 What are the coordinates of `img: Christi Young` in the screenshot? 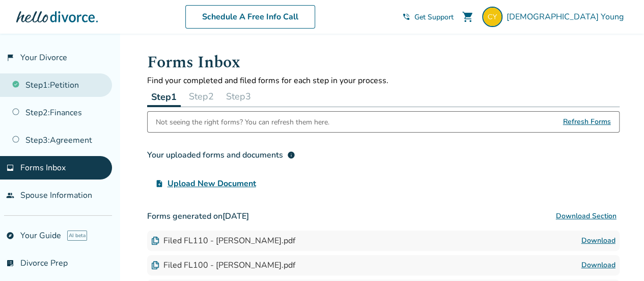 It's located at (493, 17).